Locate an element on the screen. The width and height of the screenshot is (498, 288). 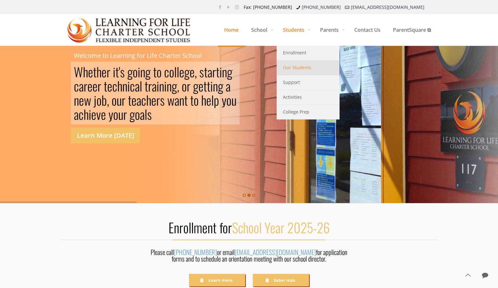
span: Activities is located at coordinates (293, 97).